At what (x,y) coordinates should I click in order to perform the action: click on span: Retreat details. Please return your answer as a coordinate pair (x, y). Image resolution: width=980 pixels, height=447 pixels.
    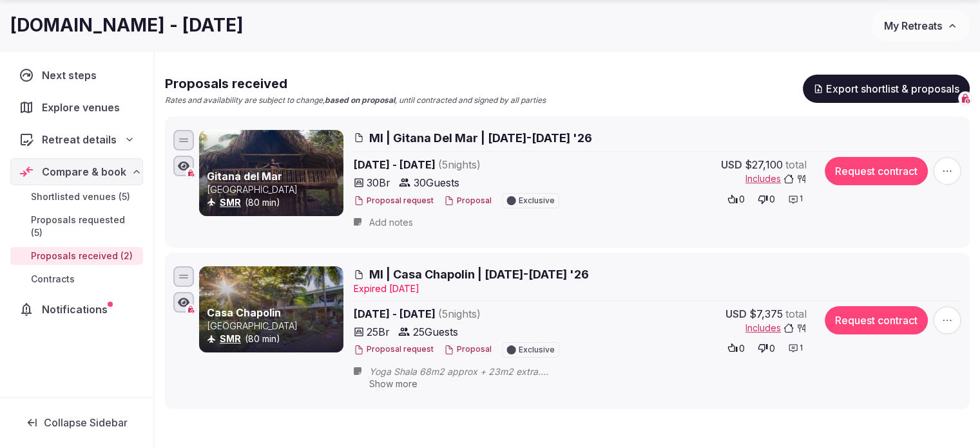
    Looking at the image, I should click on (79, 140).